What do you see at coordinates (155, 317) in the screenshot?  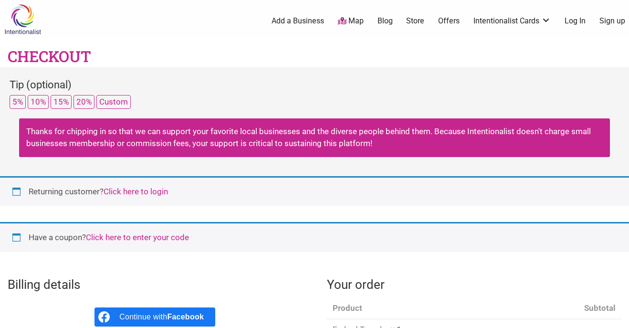 I see `a: Continue with <b>Facebook</b>` at bounding box center [155, 317].